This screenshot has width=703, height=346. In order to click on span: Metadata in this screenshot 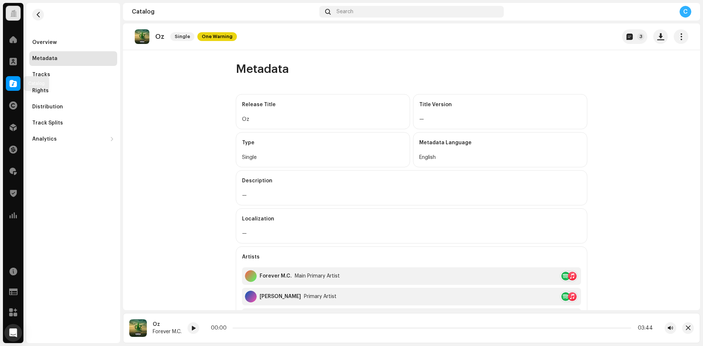, I will do `click(262, 69)`.